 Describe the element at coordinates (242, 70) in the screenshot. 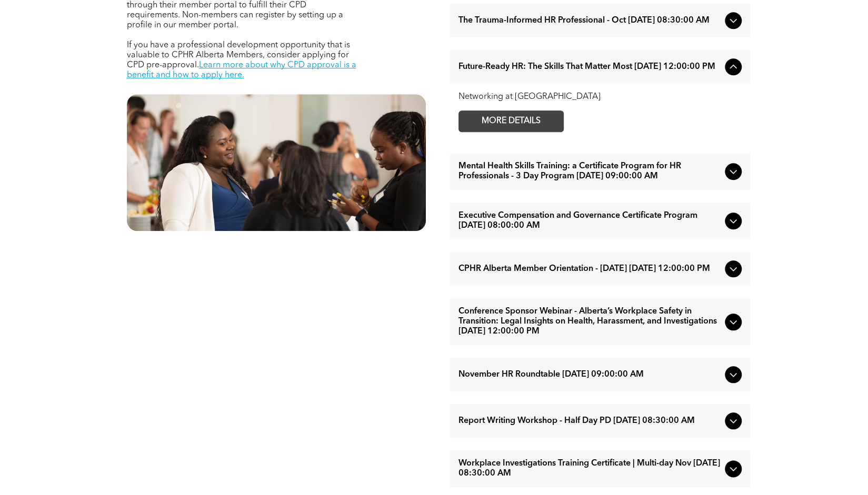

I see `a: Learn more about why CPD approval is a benefit and how to apply here.` at that location.